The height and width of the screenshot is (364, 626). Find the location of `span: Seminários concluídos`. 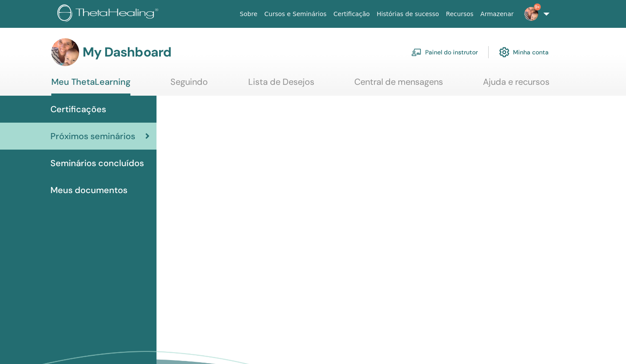

span: Seminários concluídos is located at coordinates (97, 163).